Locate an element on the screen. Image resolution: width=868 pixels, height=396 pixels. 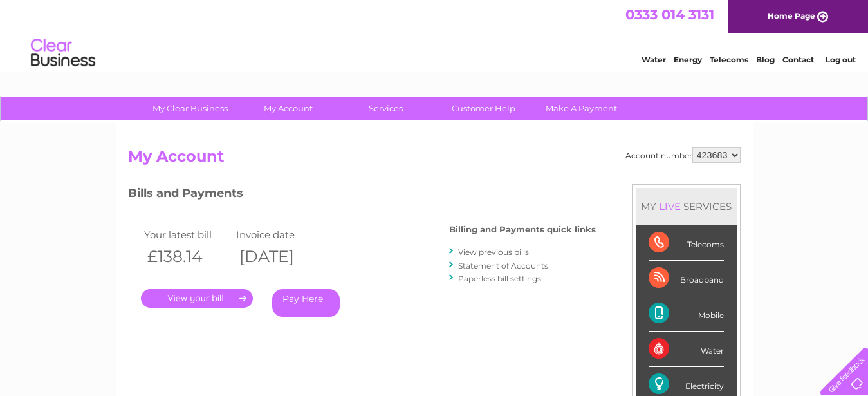
a: Contact is located at coordinates (798, 59).